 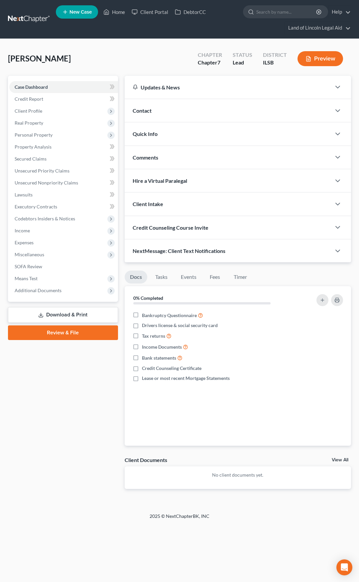 I want to click on span: Real Property, so click(x=29, y=123).